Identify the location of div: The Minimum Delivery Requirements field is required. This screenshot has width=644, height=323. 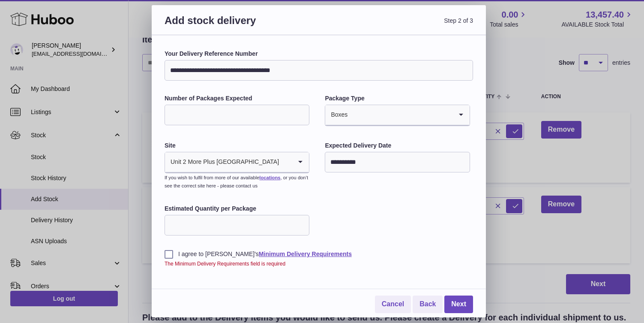
(319, 264).